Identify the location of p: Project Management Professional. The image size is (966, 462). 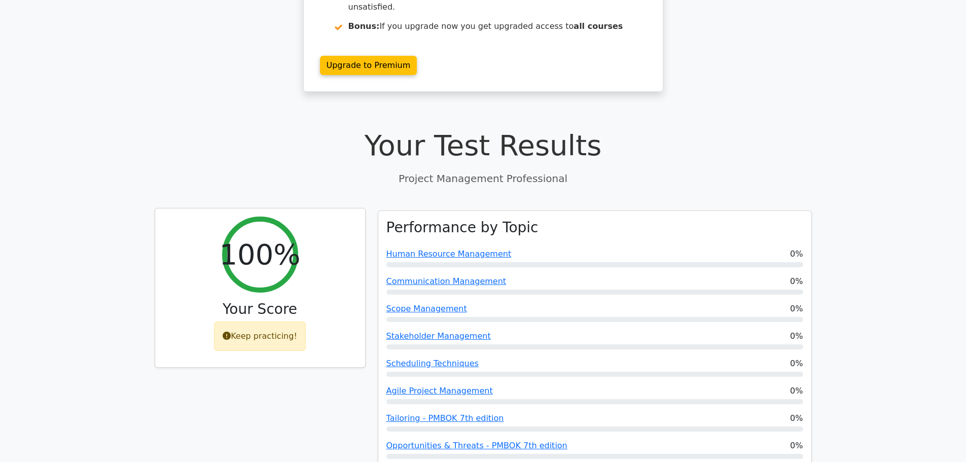
(483, 178).